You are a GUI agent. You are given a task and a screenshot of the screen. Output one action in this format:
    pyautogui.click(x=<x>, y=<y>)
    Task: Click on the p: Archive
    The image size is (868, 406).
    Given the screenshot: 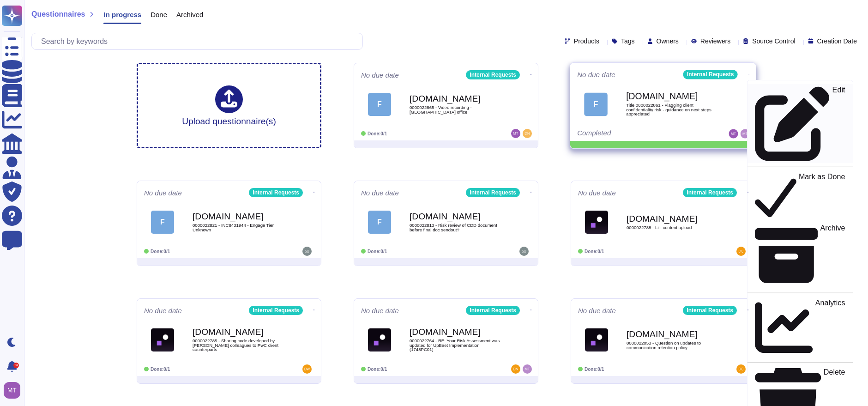 What is the action you would take?
    pyautogui.click(x=833, y=256)
    